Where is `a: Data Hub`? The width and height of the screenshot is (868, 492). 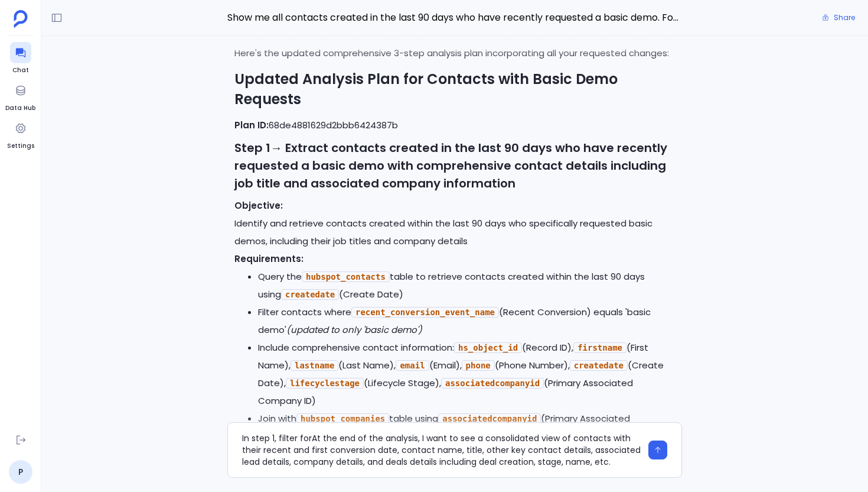
a: Data Hub is located at coordinates (20, 97).